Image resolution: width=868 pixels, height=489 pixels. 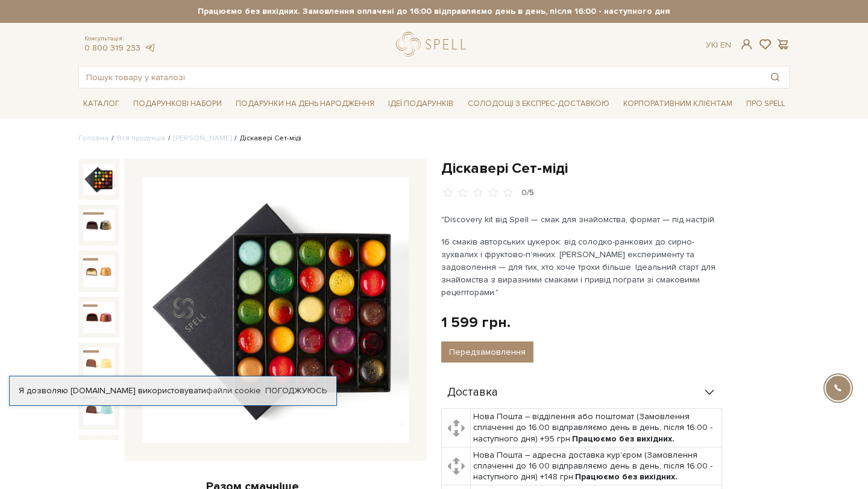 What do you see at coordinates (775, 77) in the screenshot?
I see `button: Пошук товару у каталозі` at bounding box center [775, 77].